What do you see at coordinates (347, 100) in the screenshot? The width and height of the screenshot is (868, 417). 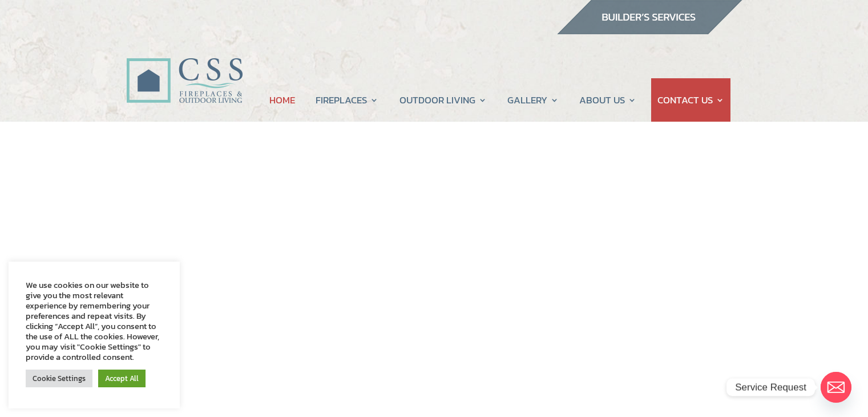 I see `a: FIREPLACES` at bounding box center [347, 100].